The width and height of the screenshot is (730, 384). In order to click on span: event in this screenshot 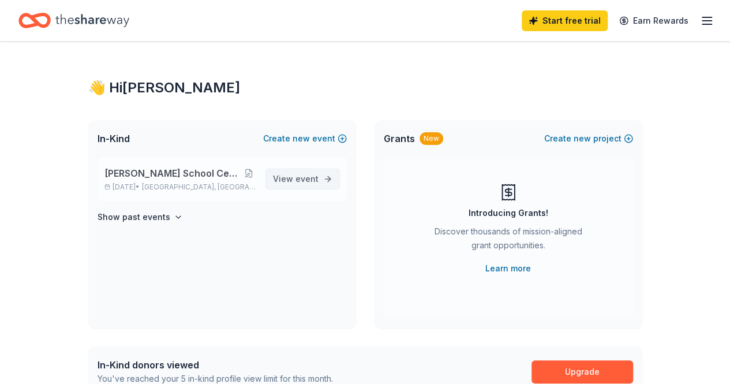, I will do `click(307, 178)`.